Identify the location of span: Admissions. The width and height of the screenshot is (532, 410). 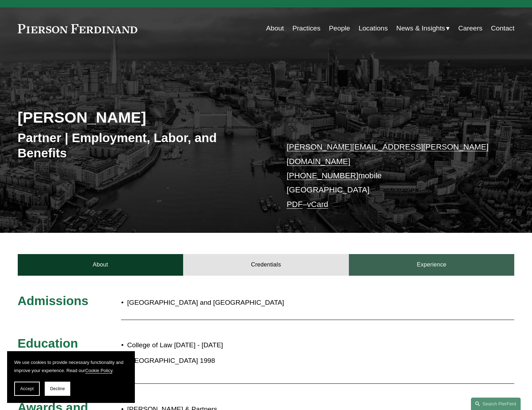
(53, 301).